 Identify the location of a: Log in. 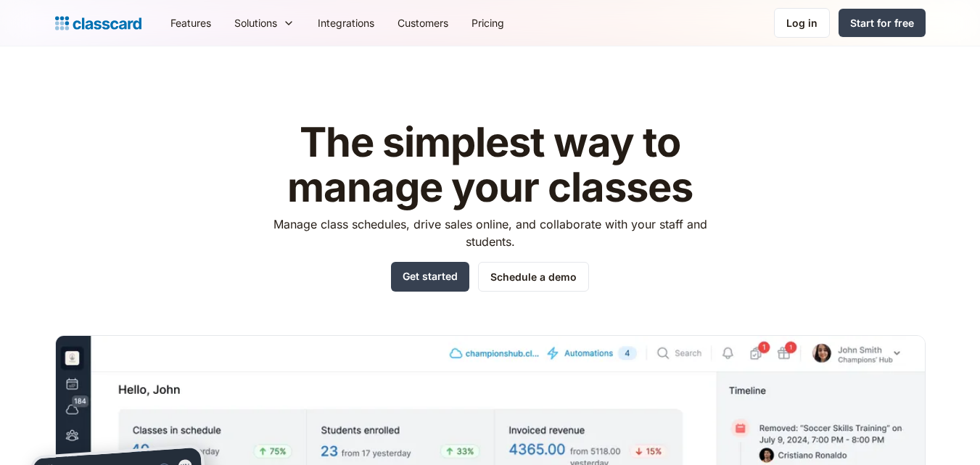
(801, 22).